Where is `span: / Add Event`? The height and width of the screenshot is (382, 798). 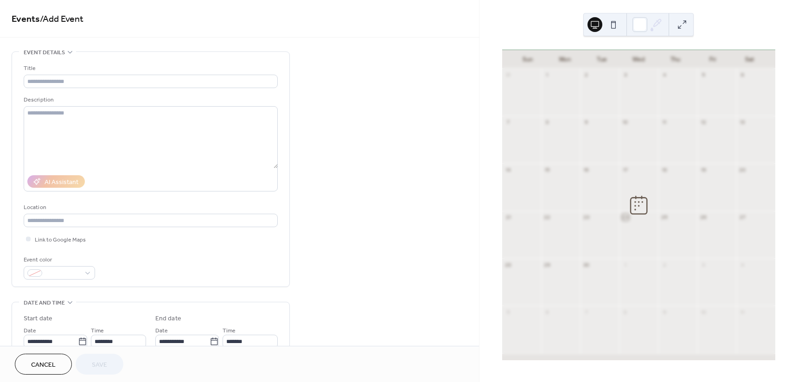
span: / Add Event is located at coordinates (62, 19).